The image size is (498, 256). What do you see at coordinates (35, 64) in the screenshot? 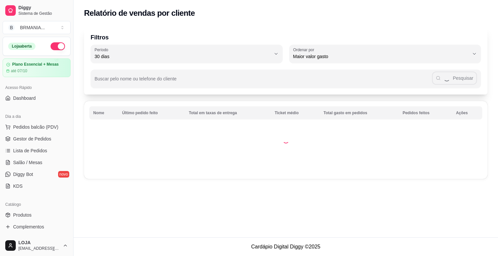
I see `article: Plano Essencial + Mesas` at bounding box center [35, 64].